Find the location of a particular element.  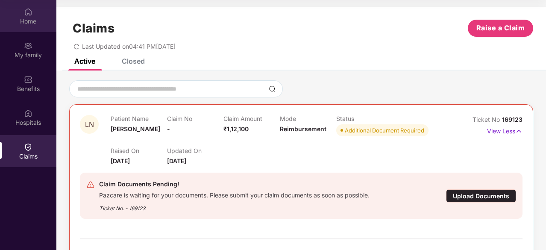

p: Status is located at coordinates (364, 118).